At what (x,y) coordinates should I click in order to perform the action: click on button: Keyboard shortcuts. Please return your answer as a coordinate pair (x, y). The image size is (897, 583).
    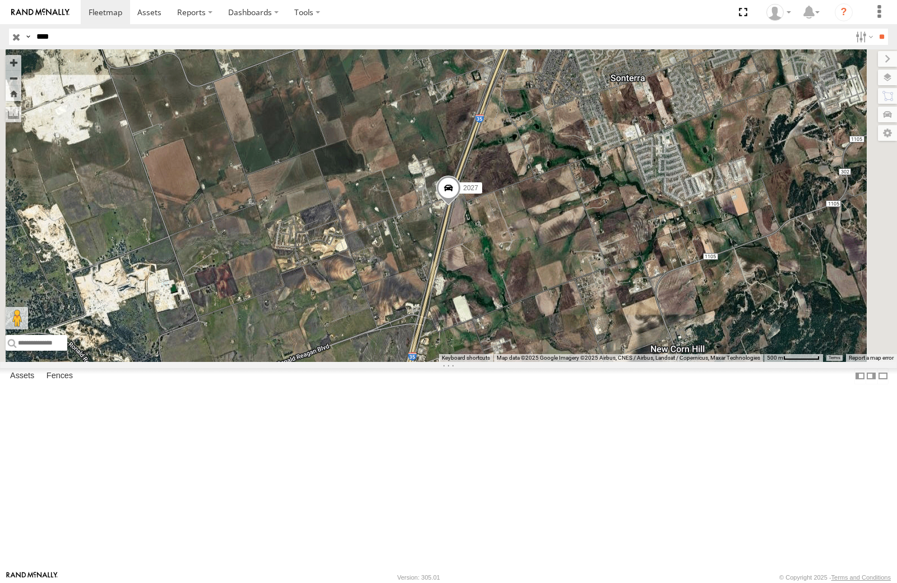
    Looking at the image, I should click on (466, 358).